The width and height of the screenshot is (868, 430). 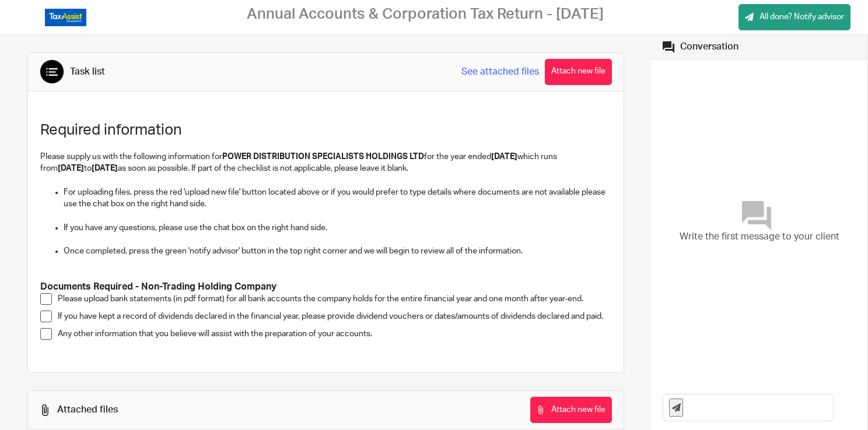 I want to click on p: Once completed, press the green 'notify advisor' button in the top right corner and we will begin..., so click(x=337, y=251).